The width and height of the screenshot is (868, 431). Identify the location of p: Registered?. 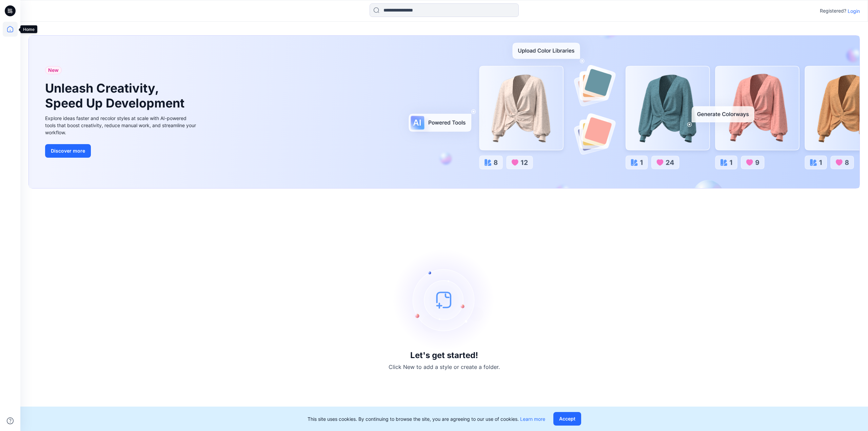
(833, 11).